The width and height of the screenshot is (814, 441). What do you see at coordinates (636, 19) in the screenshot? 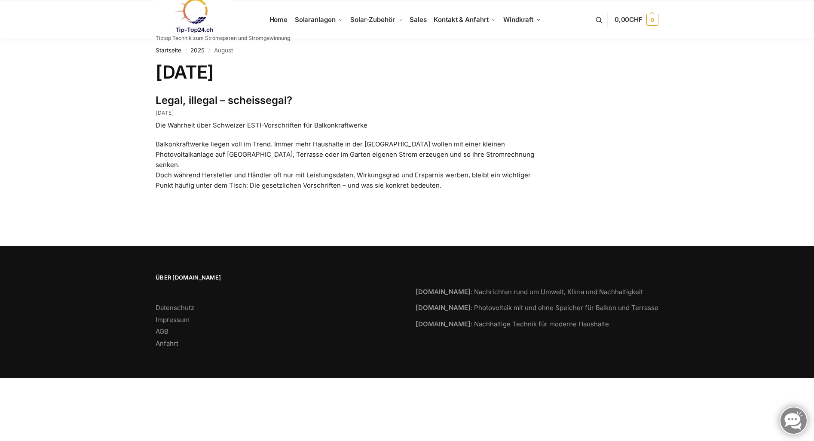
I see `span: CHF` at bounding box center [636, 19].